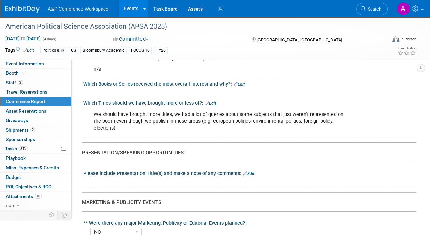 Image resolution: width=430 pixels, height=235 pixels. I want to click on div: US, so click(73, 50).